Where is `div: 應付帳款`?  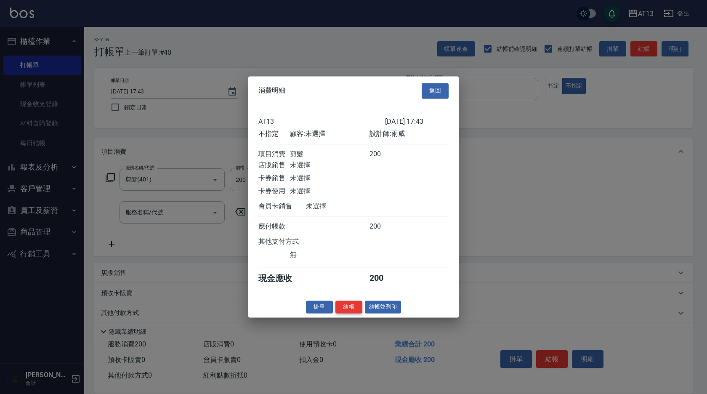
div: 應付帳款 is located at coordinates (274, 226).